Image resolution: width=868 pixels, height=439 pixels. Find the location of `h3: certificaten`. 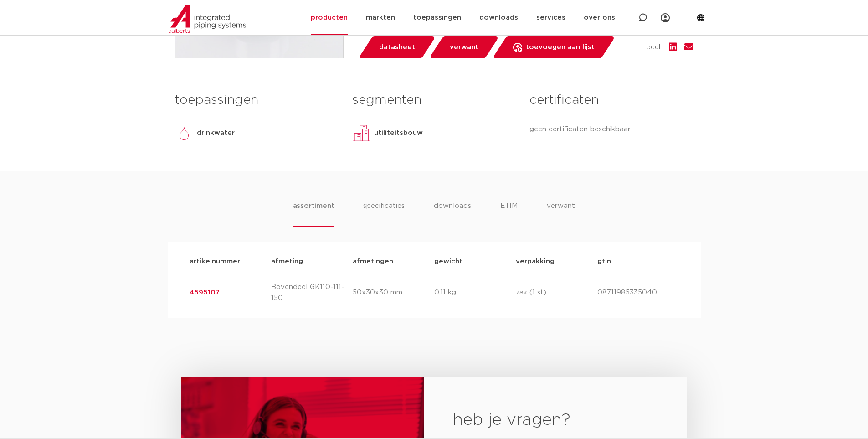

h3: certificaten is located at coordinates (611, 100).